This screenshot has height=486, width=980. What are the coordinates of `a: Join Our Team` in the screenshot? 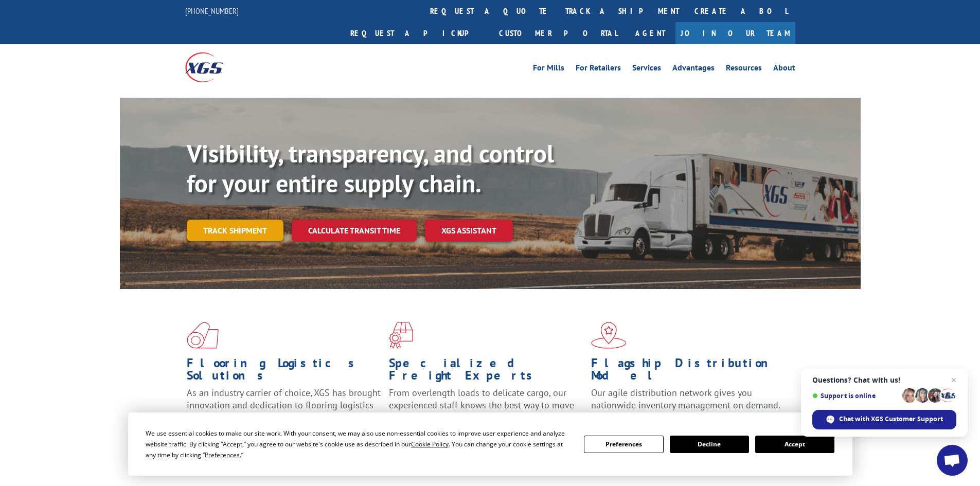 It's located at (735, 33).